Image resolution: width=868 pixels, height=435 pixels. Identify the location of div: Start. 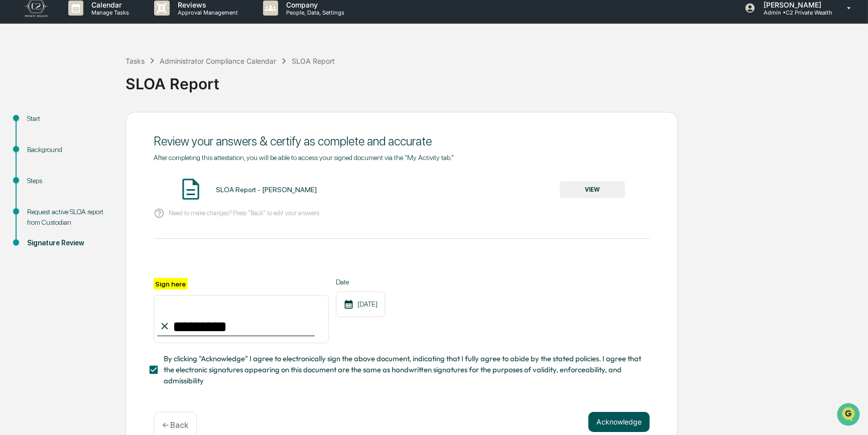
(68, 118).